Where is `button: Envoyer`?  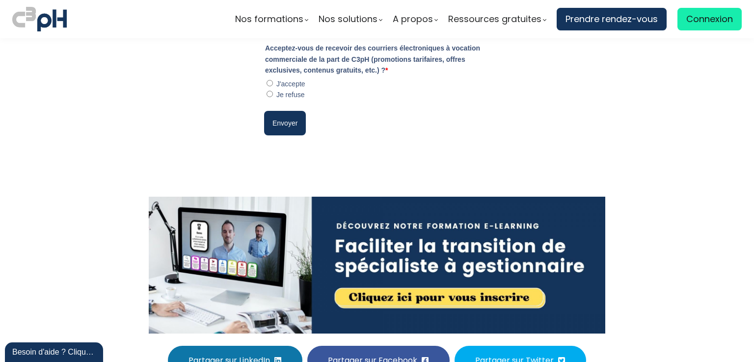
button: Envoyer is located at coordinates (285, 123).